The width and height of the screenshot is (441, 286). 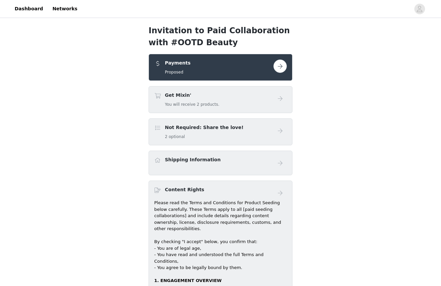 I want to click on div: avatar, so click(x=419, y=9).